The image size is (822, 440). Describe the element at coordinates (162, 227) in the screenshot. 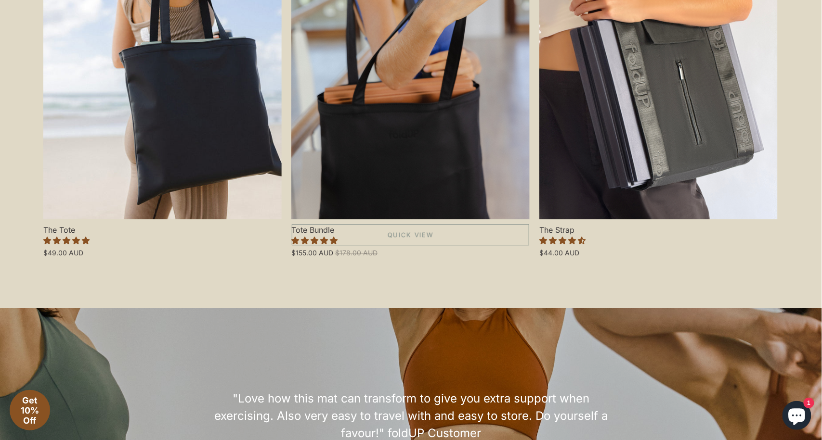

I see `span: The Tote` at that location.